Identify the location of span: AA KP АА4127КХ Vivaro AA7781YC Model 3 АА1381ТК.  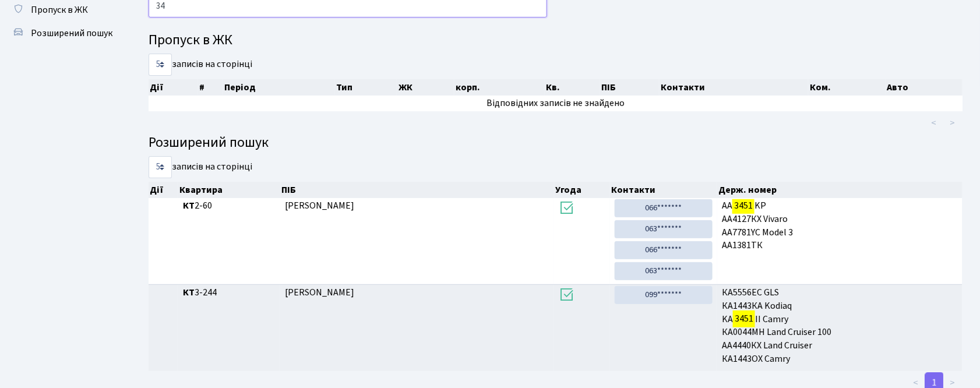
(840, 226).